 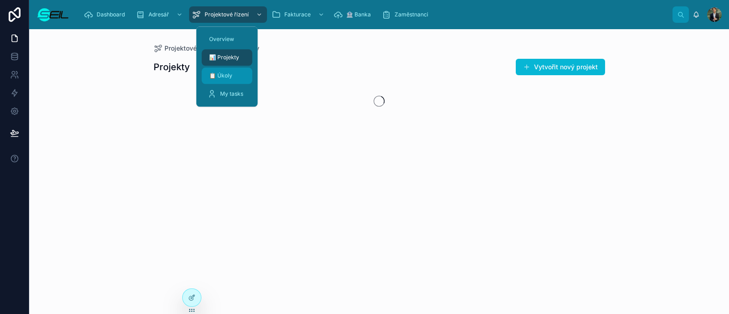 I want to click on a: Dashboard, so click(x=106, y=15).